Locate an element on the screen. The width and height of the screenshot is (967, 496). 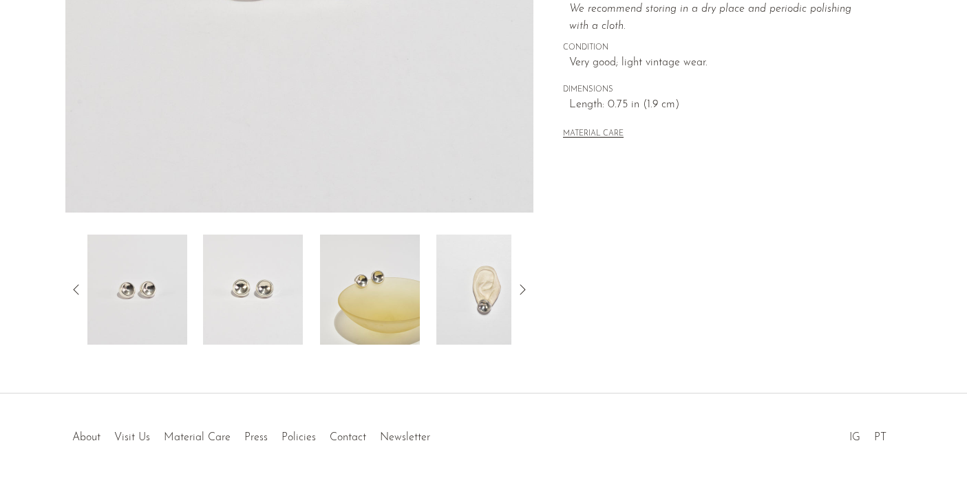
em: We recommend storing in a dry place and periodic polishing with a cloth. is located at coordinates (710, 18).